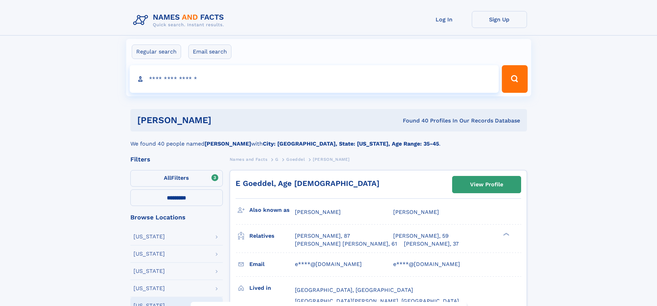  What do you see at coordinates (272, 210) in the screenshot?
I see `h3: Also known as` at bounding box center [272, 210].